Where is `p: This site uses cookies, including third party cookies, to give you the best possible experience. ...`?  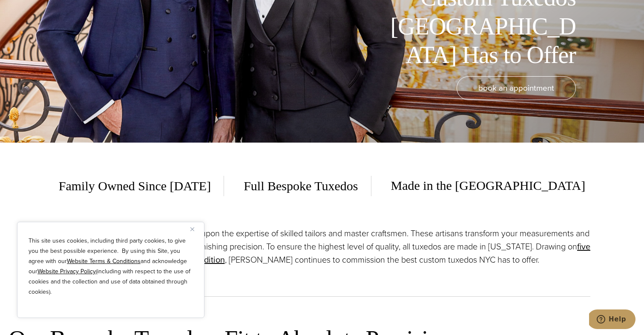 p: This site uses cookies, including third party cookies, to give you the best possible experience. ... is located at coordinates (111, 267).